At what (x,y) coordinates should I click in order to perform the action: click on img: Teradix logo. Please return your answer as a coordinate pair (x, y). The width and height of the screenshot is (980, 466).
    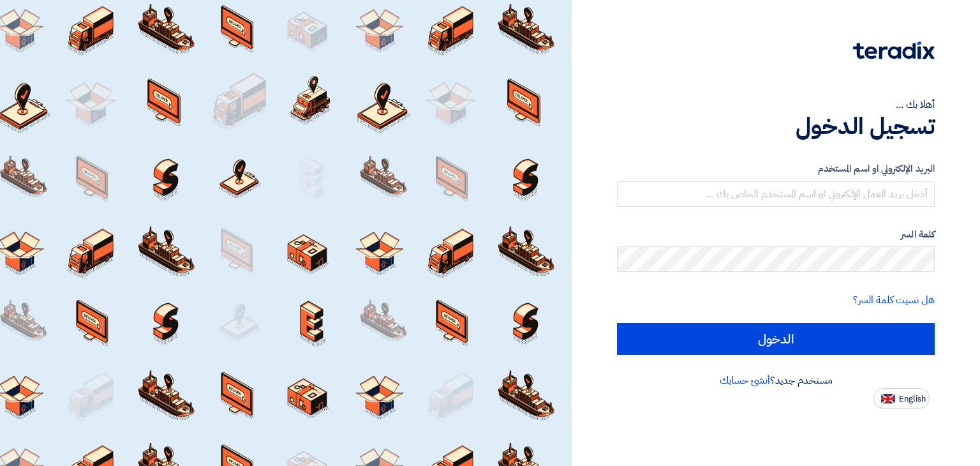
    Looking at the image, I should click on (894, 51).